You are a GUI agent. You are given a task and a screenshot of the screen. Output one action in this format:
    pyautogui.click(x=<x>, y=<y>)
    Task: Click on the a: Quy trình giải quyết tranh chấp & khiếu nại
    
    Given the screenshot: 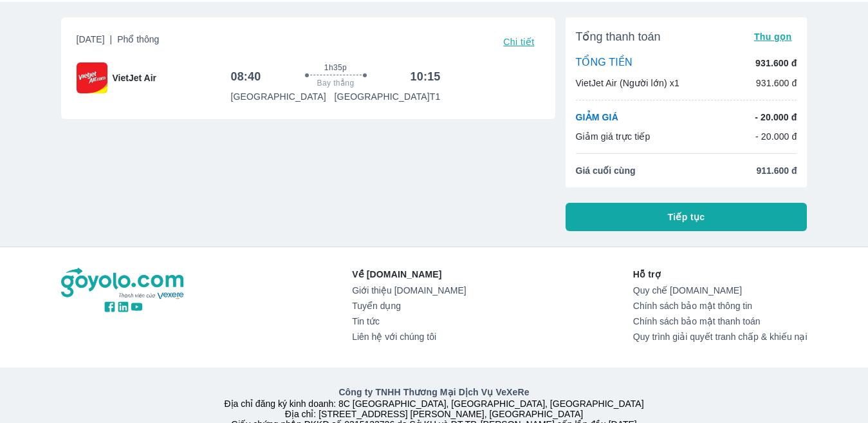 What is the action you would take?
    pyautogui.click(x=720, y=337)
    